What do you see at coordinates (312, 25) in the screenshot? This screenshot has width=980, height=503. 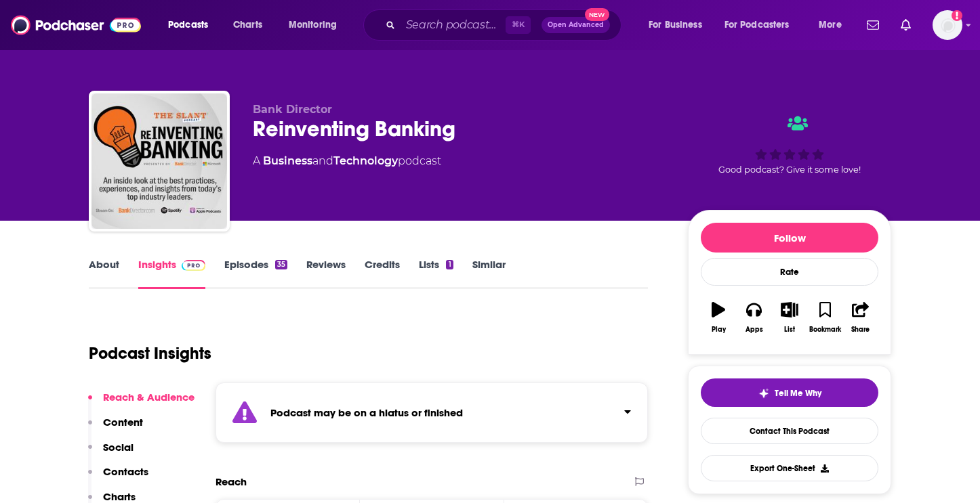 I see `span: Monitoring` at bounding box center [312, 25].